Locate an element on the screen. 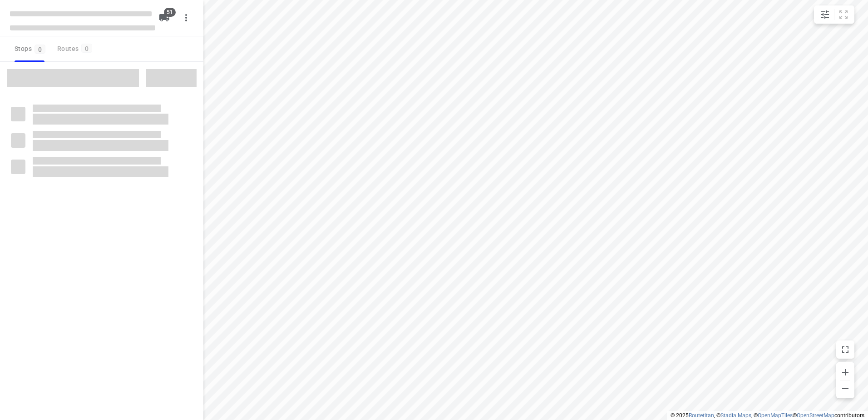  div: small contained button group is located at coordinates (834, 15).